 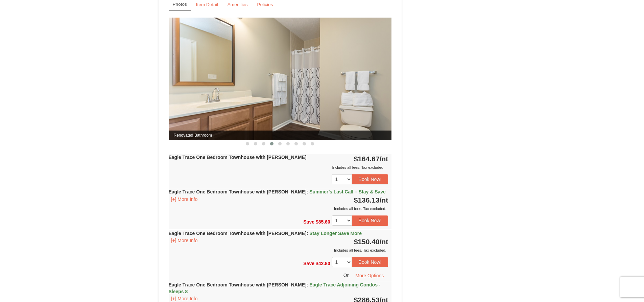 I want to click on small: Item Detail, so click(x=207, y=4).